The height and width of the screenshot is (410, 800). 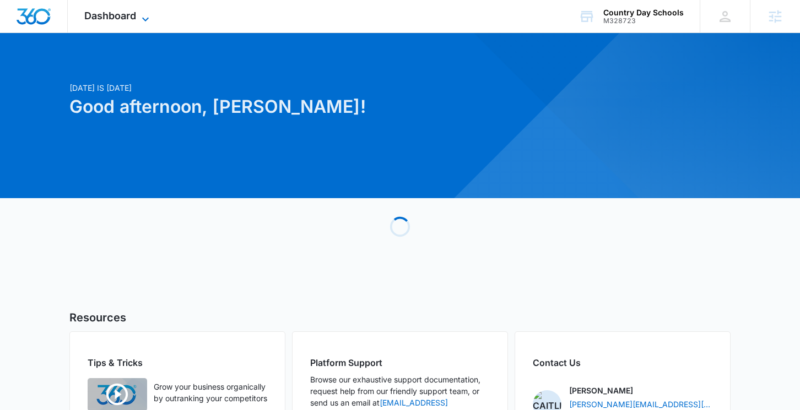 I want to click on h2: Platform Support, so click(x=400, y=363).